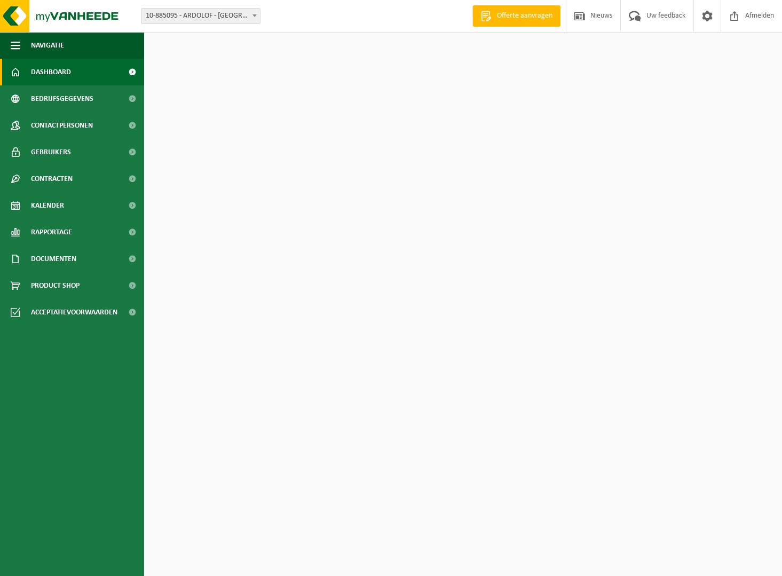  What do you see at coordinates (53, 259) in the screenshot?
I see `span: Documenten` at bounding box center [53, 259].